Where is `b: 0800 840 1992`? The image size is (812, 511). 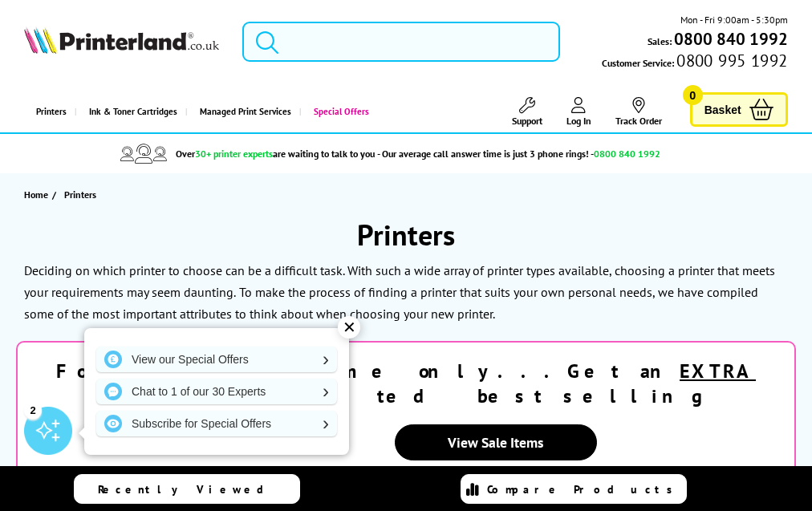 b: 0800 840 1992 is located at coordinates (731, 38).